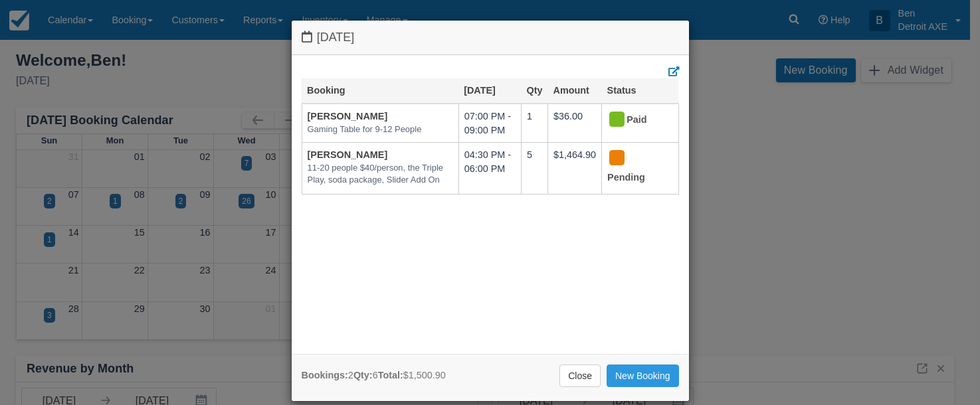 The width and height of the screenshot is (980, 405). I want to click on td: 1, so click(535, 123).